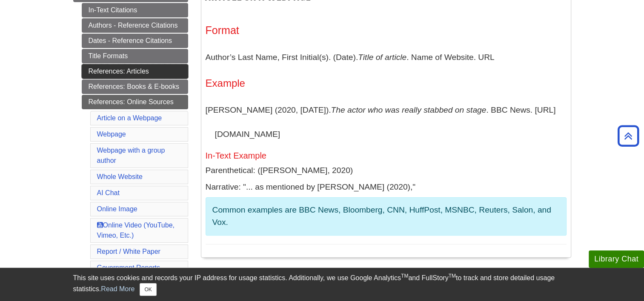 The image size is (644, 301). Describe the element at coordinates (322, 284) in the screenshot. I see `div: This site uses cookies and records your IP address for usage statistics. Additionally, we use Goo...` at that location.